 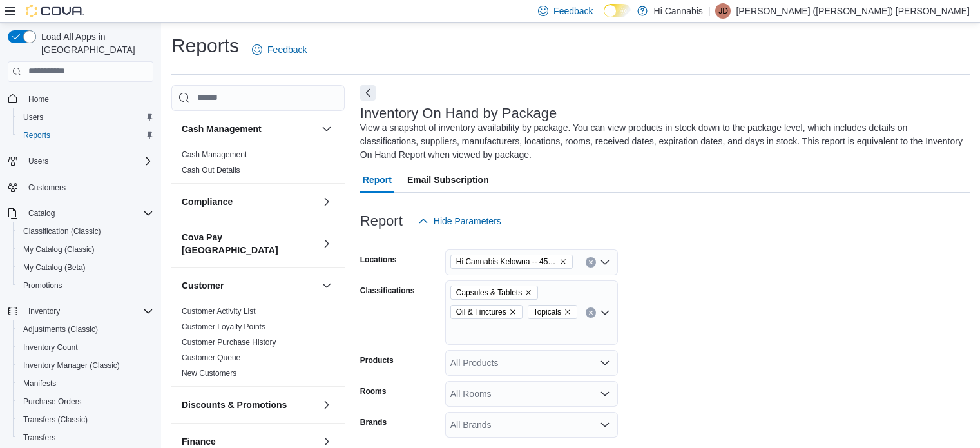 What do you see at coordinates (368, 93) in the screenshot?
I see `button: Next` at bounding box center [368, 93].